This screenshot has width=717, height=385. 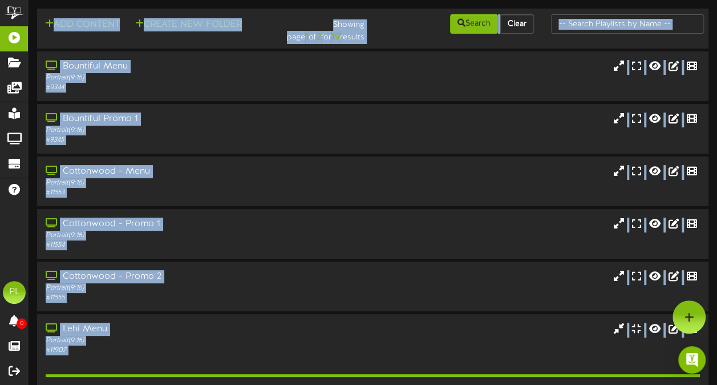 What do you see at coordinates (316, 29) in the screenshot?
I see `div: Showing page of for results` at bounding box center [316, 29].